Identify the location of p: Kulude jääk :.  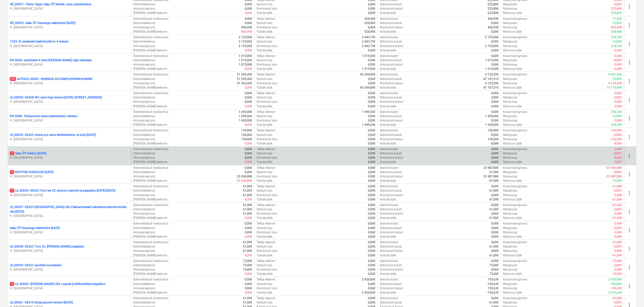
(388, 31).